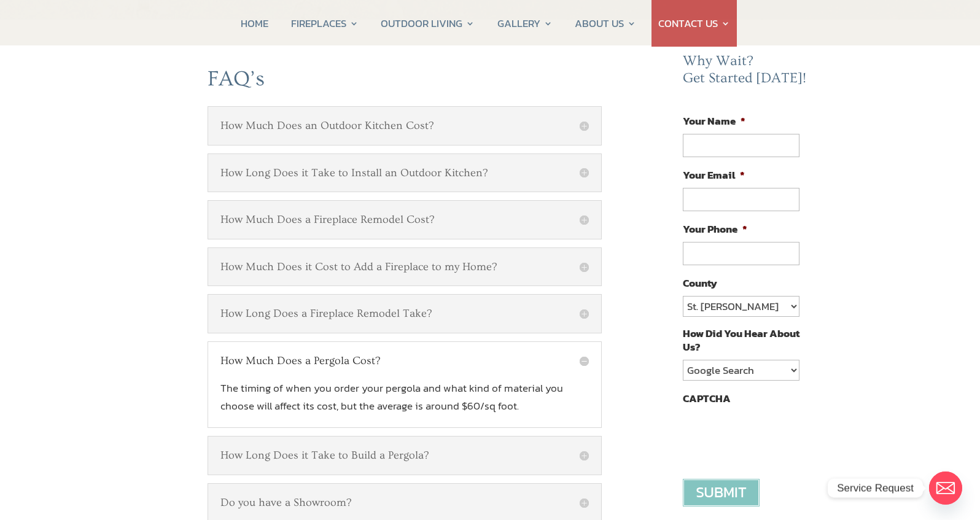 The image size is (980, 520). I want to click on input: Submit, so click(721, 492).